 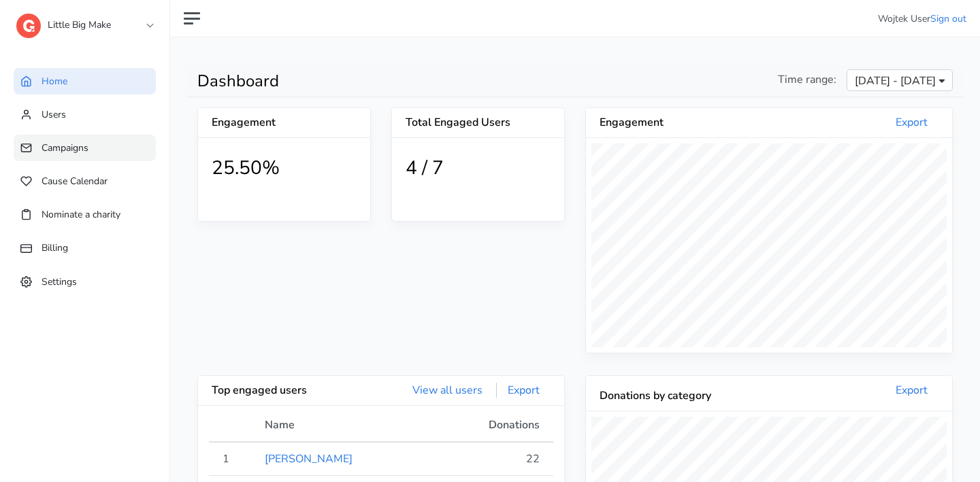 What do you see at coordinates (492, 429) in the screenshot?
I see `th: Donations` at bounding box center [492, 429].